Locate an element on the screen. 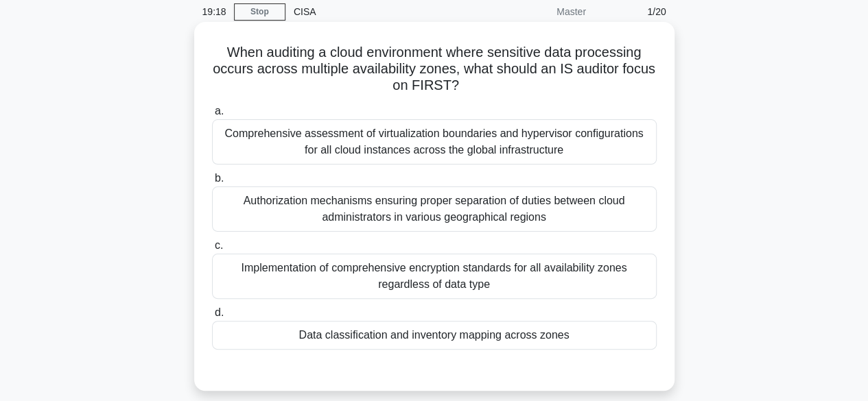 This screenshot has height=401, width=868. span: b. is located at coordinates (219, 178).